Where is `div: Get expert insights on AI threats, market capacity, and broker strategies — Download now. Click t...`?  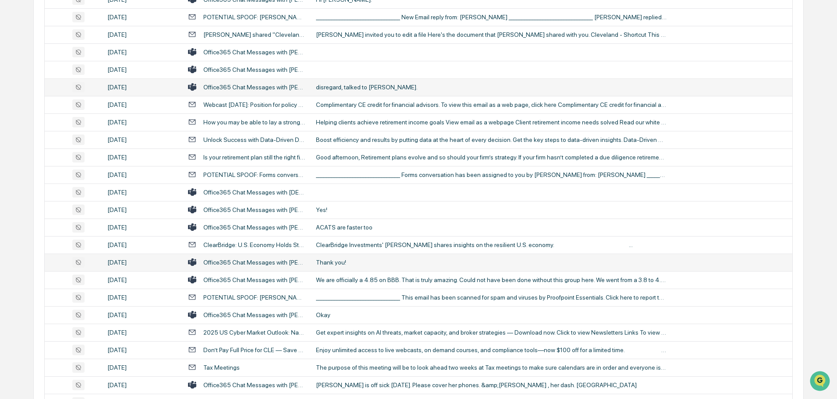
div: Get expert insights on AI threats, market capacity, and broker strategies — Download now. Click t... is located at coordinates (491, 332).